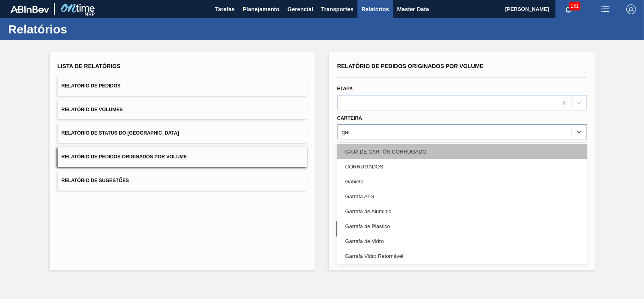 Image resolution: width=644 pixels, height=299 pixels. Describe the element at coordinates (631, 9) in the screenshot. I see `img: Logout` at that location.